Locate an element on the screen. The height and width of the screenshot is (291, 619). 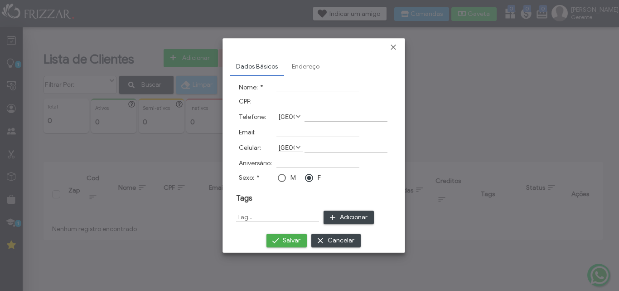
label: CPF: is located at coordinates (245, 101).